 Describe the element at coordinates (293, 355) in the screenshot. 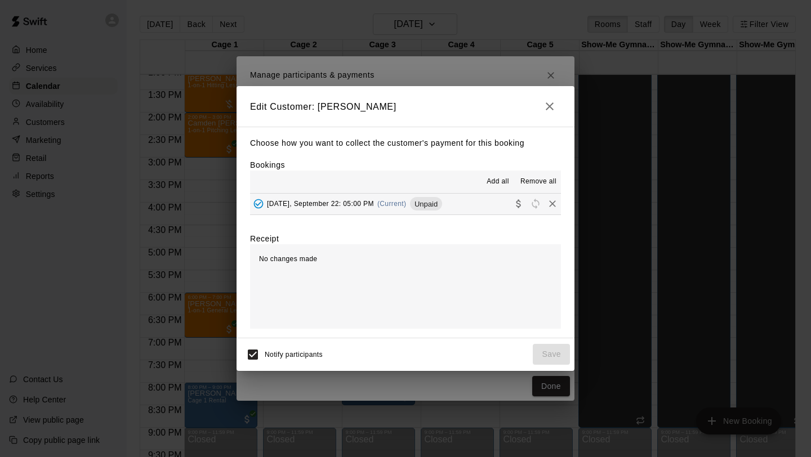

I see `span: Notify participants` at that location.